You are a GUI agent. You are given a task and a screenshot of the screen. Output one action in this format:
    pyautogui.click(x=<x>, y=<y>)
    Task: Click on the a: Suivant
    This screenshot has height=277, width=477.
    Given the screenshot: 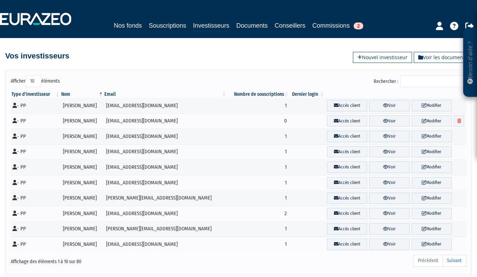 What is the action you would take?
    pyautogui.click(x=454, y=261)
    